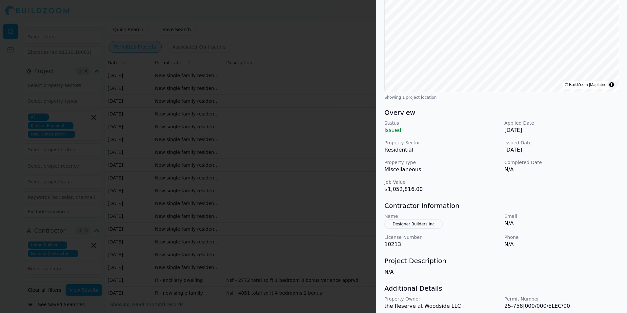  I want to click on h3: Contractor Information, so click(502, 206).